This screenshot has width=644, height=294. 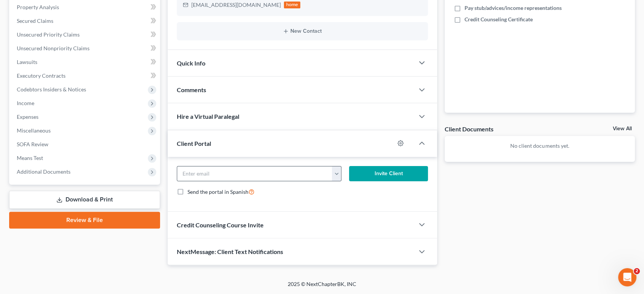 I want to click on span: Miscellaneous, so click(x=34, y=130).